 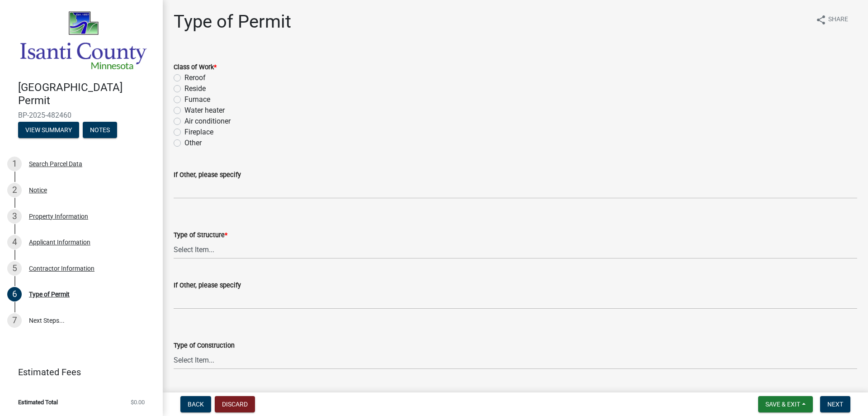 What do you see at coordinates (208, 121) in the screenshot?
I see `label: Air conditioner` at bounding box center [208, 121].